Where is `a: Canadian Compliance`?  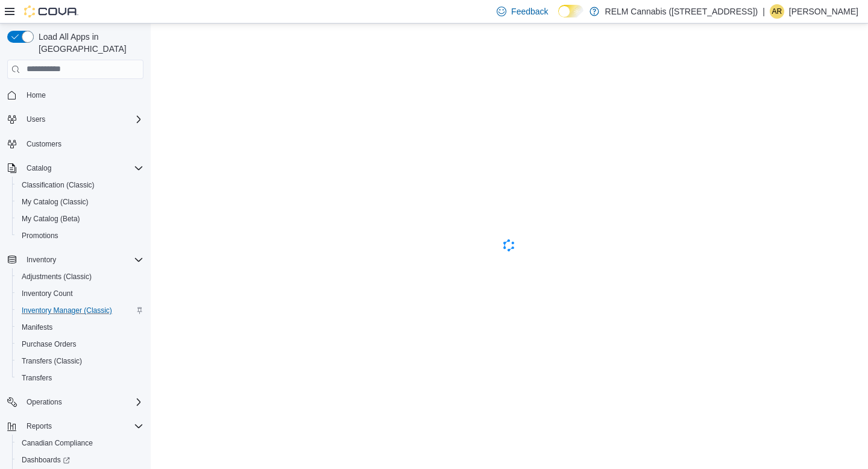 a: Canadian Compliance is located at coordinates (57, 443).